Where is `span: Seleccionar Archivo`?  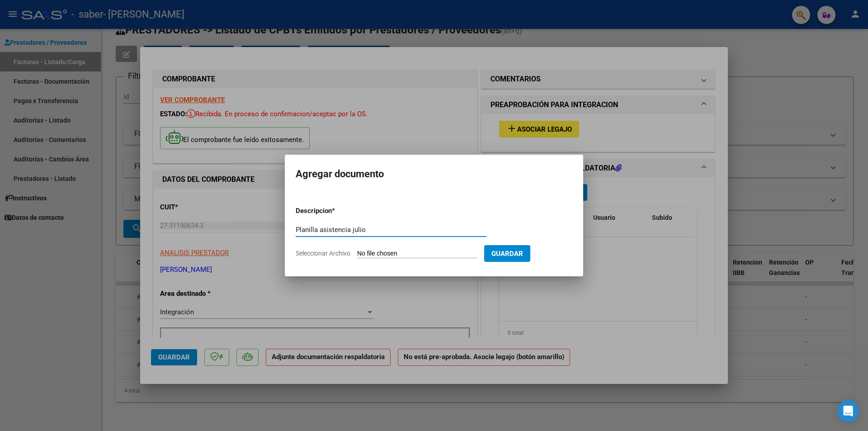
span: Seleccionar Archivo is located at coordinates (323, 253).